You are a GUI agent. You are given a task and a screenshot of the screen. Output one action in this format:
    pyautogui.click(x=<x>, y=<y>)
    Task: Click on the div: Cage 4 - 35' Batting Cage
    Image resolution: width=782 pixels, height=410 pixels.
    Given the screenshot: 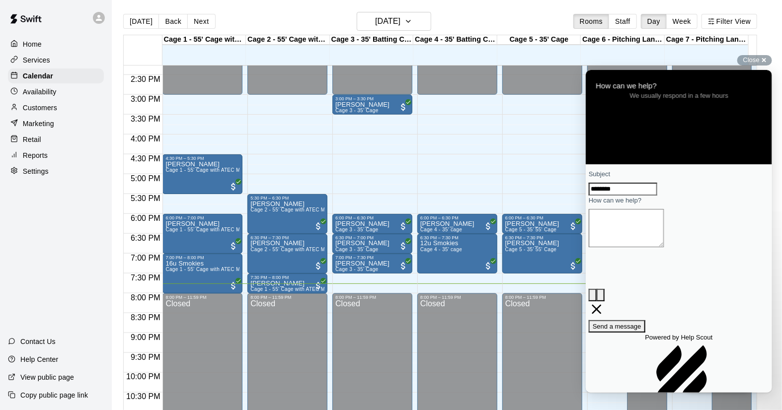 What is the action you would take?
    pyautogui.click(x=455, y=40)
    